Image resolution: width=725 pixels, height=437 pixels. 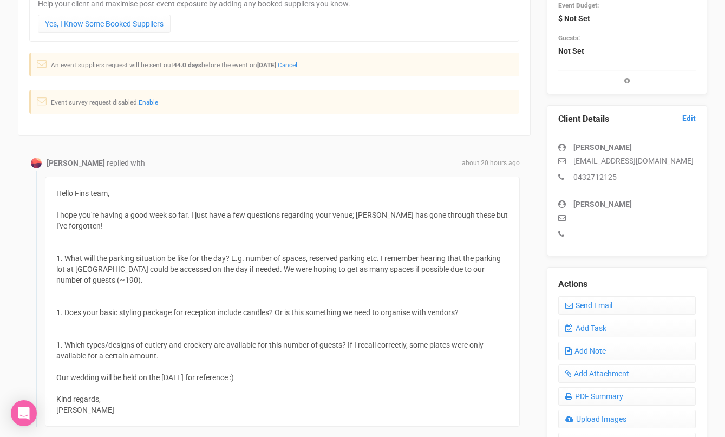 What do you see at coordinates (187, 65) in the screenshot?
I see `strong: 44.0 days` at bounding box center [187, 65].